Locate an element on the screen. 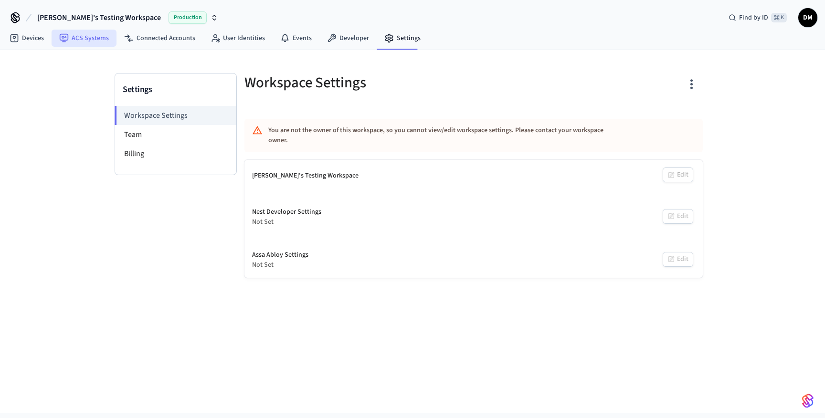  h3: Settings is located at coordinates (176, 90).